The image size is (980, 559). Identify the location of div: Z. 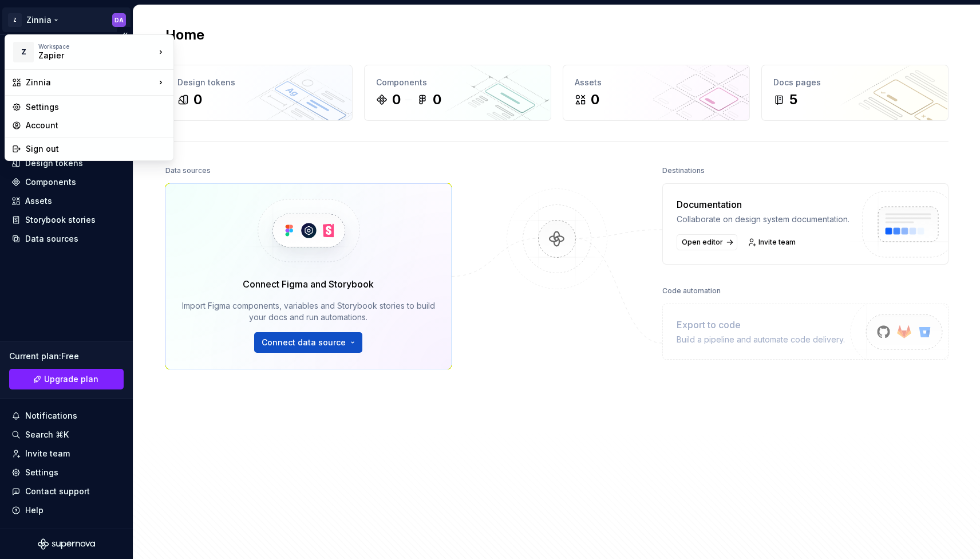
(24, 52).